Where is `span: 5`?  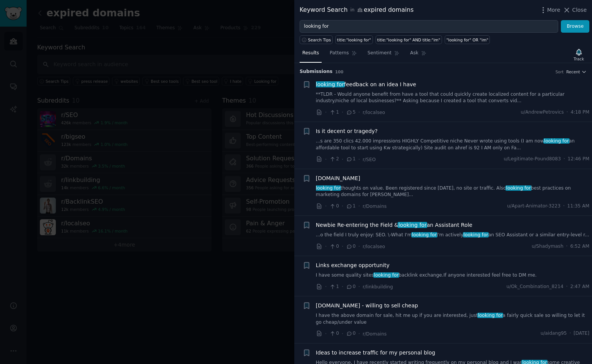
span: 5 is located at coordinates (350, 113).